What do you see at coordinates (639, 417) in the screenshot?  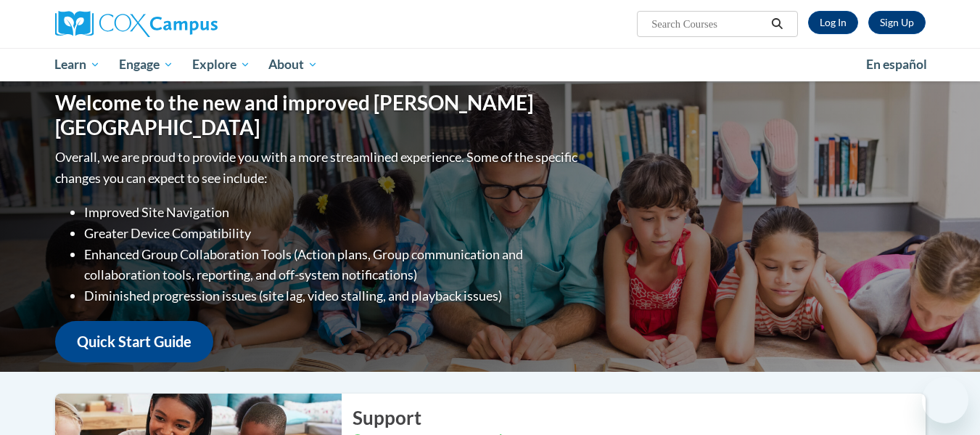 I see `h2: Support` at bounding box center [639, 417].